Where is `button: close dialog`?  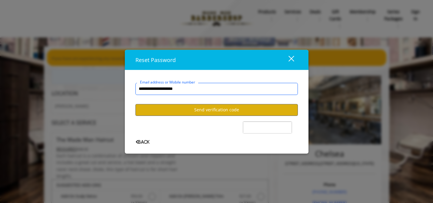
button: close dialog is located at coordinates (288, 60).